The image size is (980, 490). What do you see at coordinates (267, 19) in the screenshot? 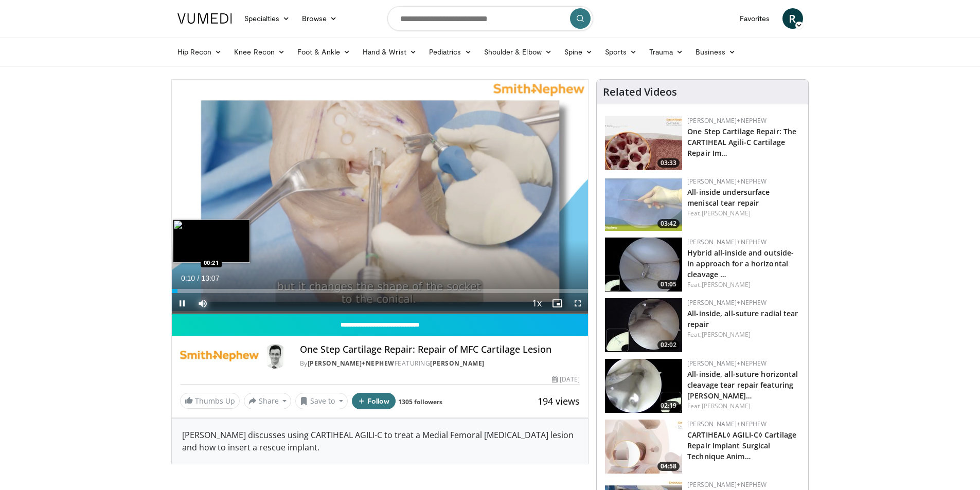
I see `a: Specialties` at bounding box center [267, 19].